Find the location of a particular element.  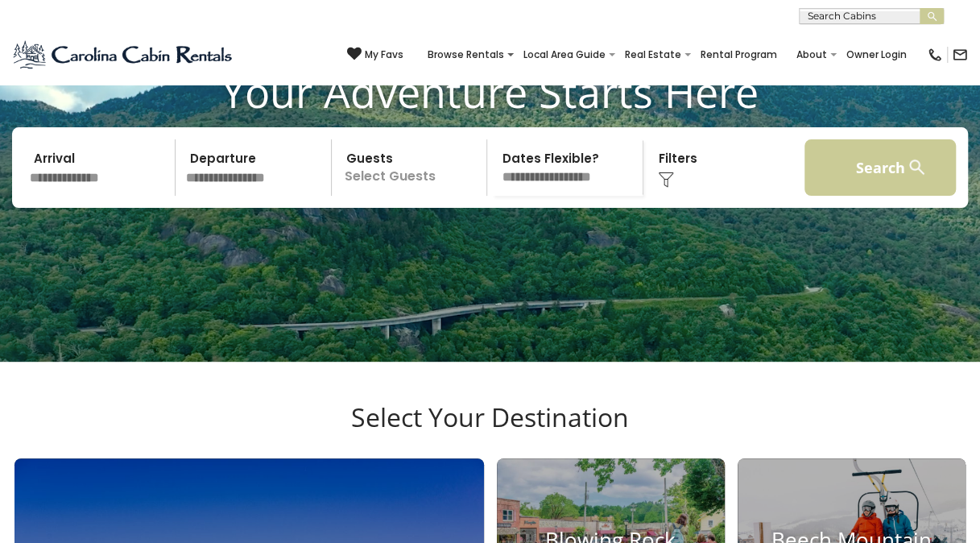

span: My Favs is located at coordinates (384, 55).